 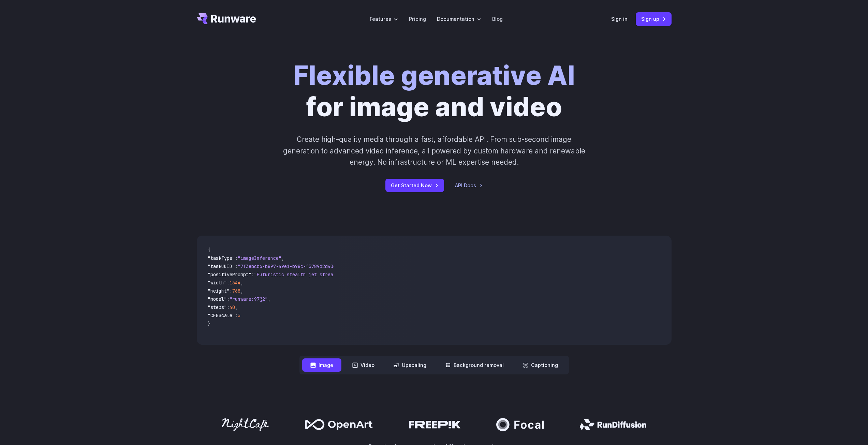 I want to click on a: Blog, so click(x=497, y=19).